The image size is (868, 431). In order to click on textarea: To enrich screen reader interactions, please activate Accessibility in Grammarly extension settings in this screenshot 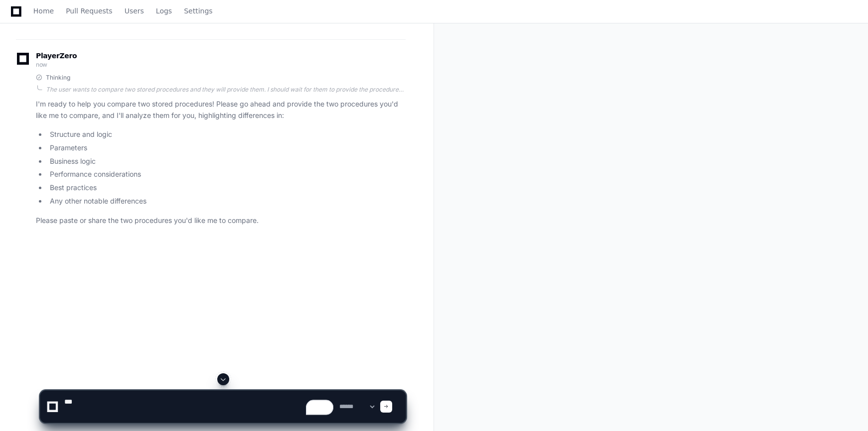, I will do `click(200, 407)`.